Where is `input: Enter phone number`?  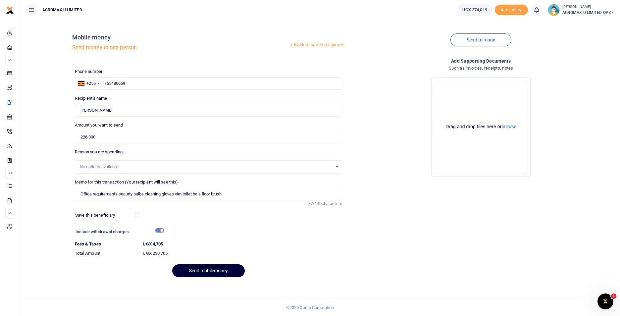 input: Enter phone number is located at coordinates (208, 83).